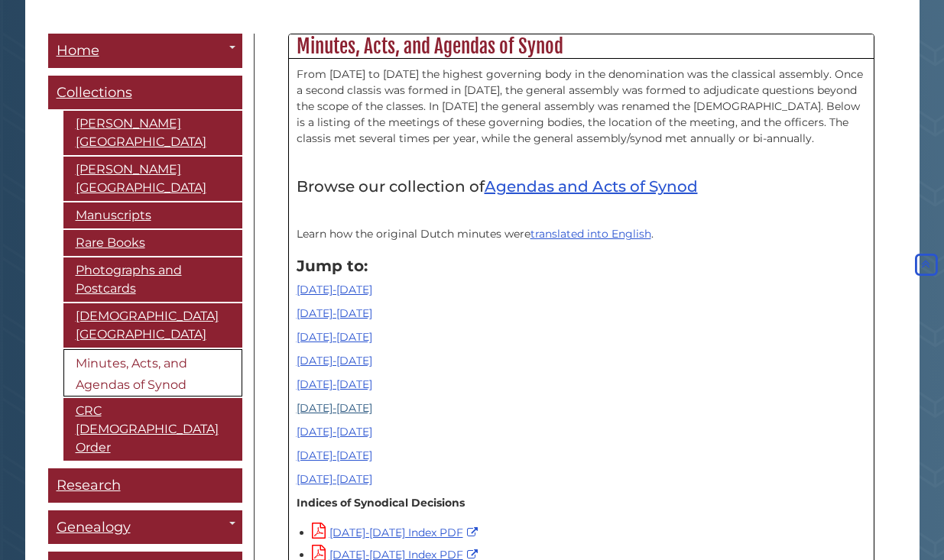  What do you see at coordinates (145, 93) in the screenshot?
I see `a: Collections` at bounding box center [145, 93].